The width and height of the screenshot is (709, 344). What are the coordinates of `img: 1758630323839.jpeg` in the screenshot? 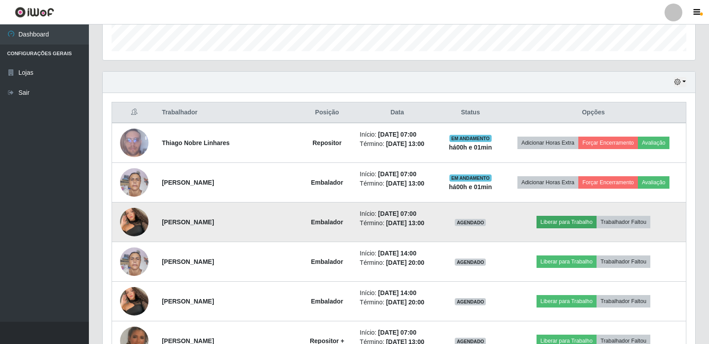 It's located at (134, 142).